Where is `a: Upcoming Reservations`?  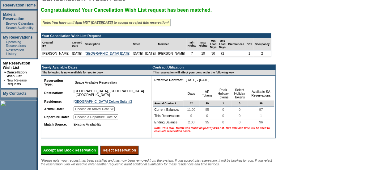 a: Upcoming Reservations is located at coordinates (16, 44).